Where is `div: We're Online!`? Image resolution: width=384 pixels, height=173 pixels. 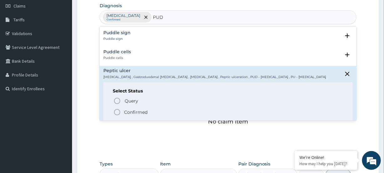 div: We're Online! is located at coordinates (326, 157).